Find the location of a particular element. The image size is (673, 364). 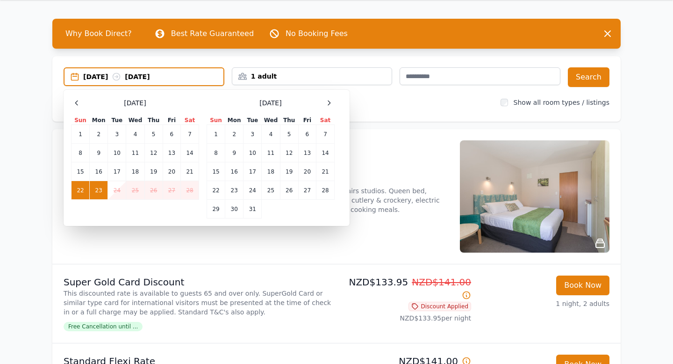

td: 30 is located at coordinates (234, 209).